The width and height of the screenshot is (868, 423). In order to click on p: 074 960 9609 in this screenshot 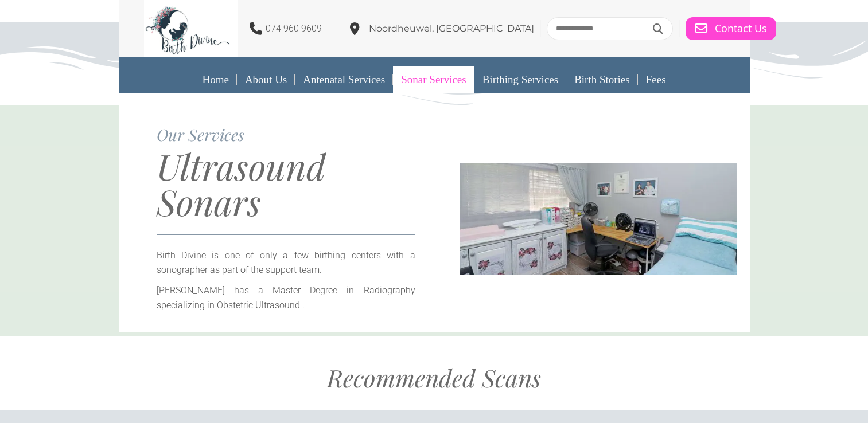, I will do `click(294, 29)`.